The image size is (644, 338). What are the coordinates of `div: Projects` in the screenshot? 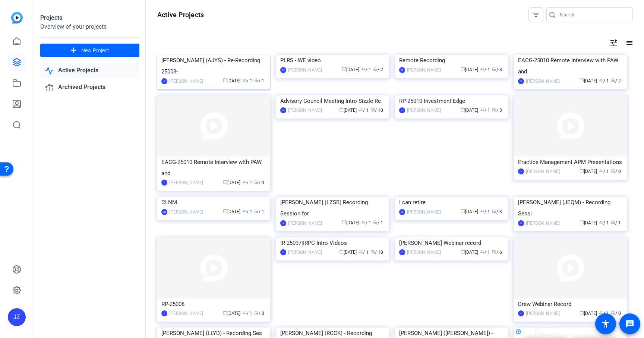 It's located at (90, 18).